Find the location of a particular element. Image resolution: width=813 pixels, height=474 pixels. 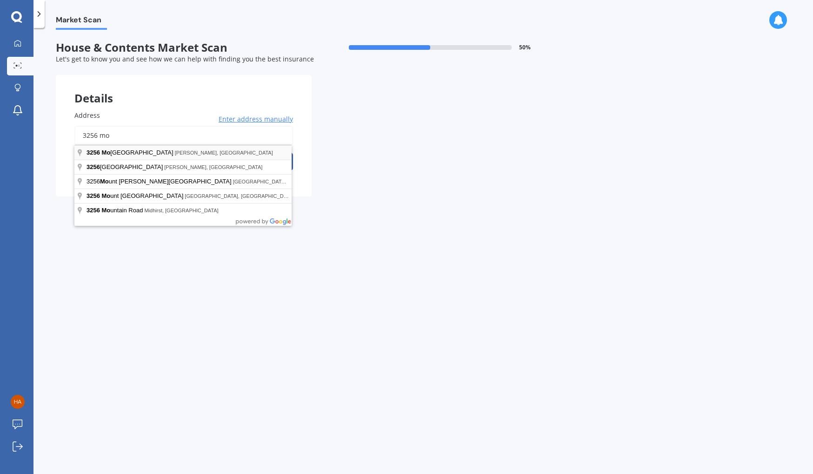

span: 50 % is located at coordinates (525, 47).